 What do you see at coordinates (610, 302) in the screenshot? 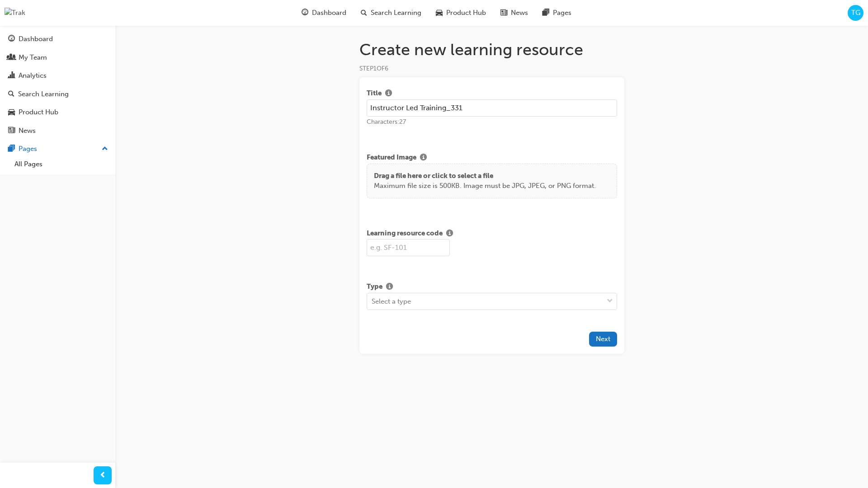
I see `span: down-icon` at bounding box center [610, 302].